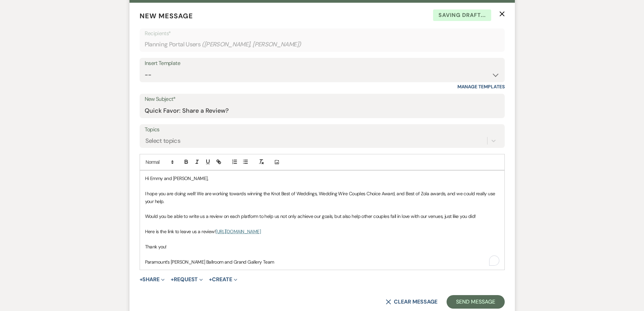  Describe the element at coordinates (476, 301) in the screenshot. I see `button: Send Message` at that location.